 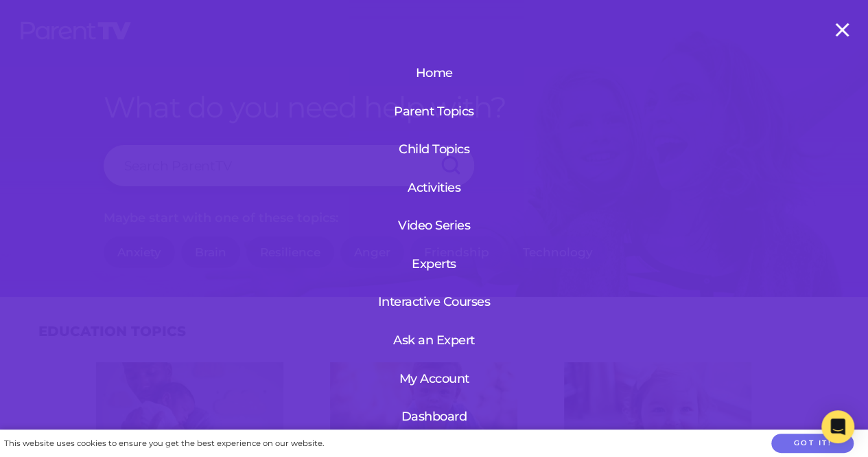 I want to click on a: Home, so click(x=434, y=73).